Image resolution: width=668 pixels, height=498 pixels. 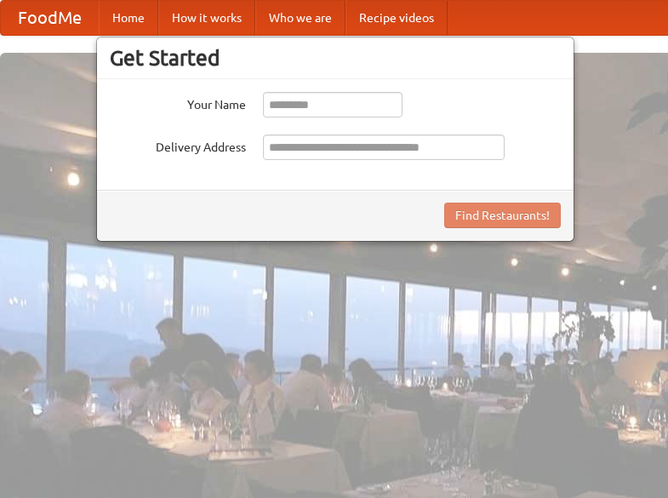 What do you see at coordinates (207, 18) in the screenshot?
I see `a: How it works` at bounding box center [207, 18].